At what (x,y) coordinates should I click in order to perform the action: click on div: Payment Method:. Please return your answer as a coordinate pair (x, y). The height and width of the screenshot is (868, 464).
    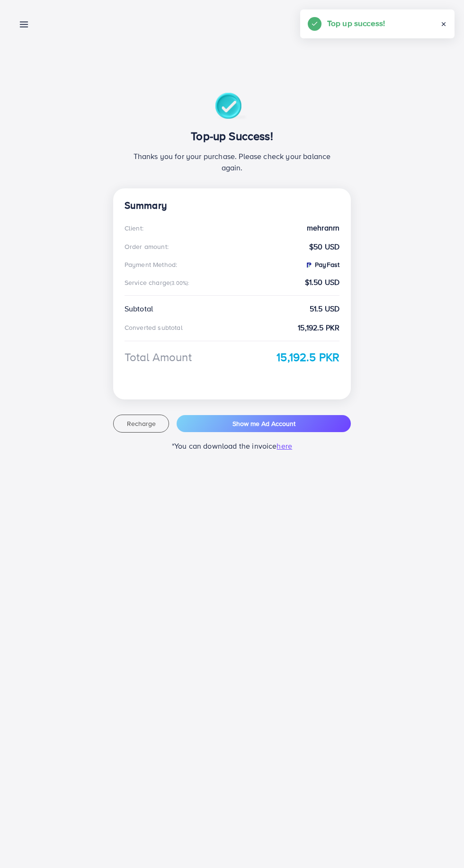
    Looking at the image, I should click on (151, 265).